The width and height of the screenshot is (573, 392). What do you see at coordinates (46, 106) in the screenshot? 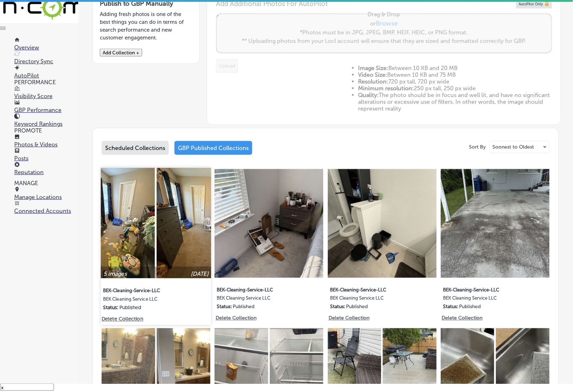
I see `a: GBP Performance` at bounding box center [46, 106].